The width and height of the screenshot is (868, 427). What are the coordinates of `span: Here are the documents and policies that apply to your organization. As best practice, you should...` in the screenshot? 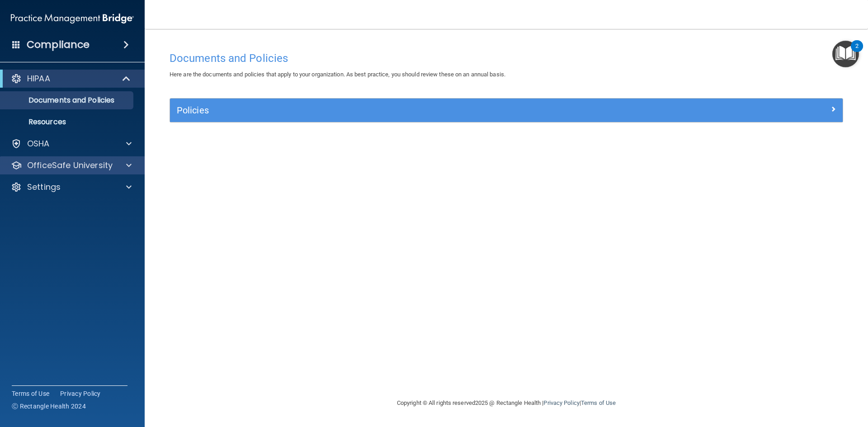 It's located at (337, 74).